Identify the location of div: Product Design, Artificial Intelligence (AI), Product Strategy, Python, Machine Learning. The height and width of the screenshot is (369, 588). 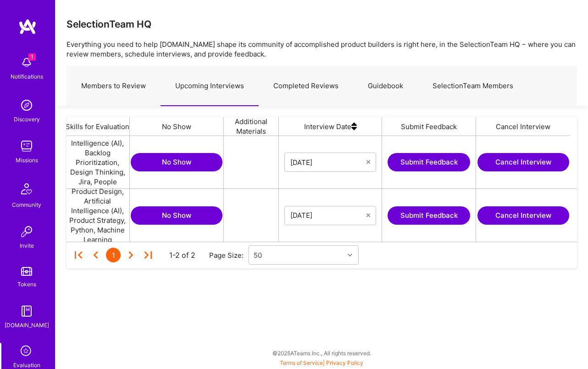
(98, 215).